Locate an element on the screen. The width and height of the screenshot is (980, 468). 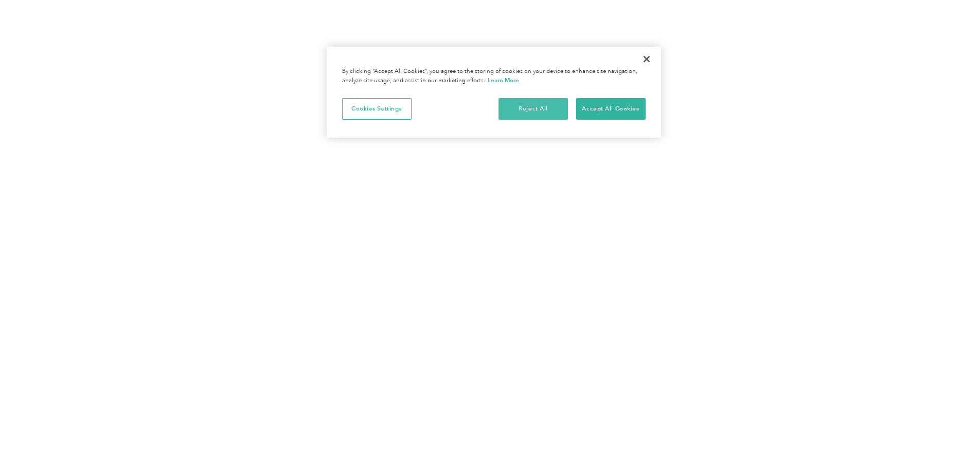
div: Cookie banner is located at coordinates (493, 92).